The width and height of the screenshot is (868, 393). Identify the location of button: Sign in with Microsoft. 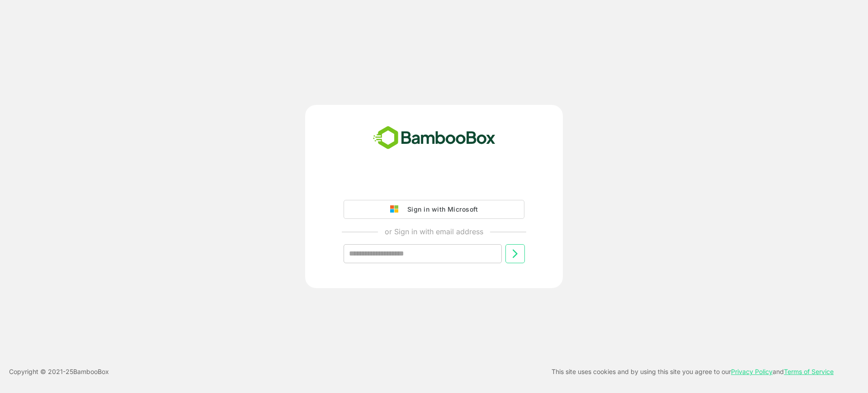
(434, 210).